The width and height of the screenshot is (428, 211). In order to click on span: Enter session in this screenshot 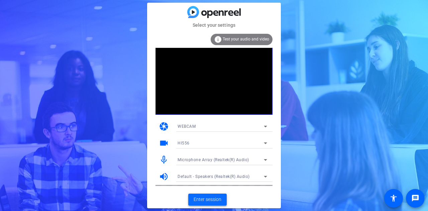, I will do `click(207, 199)`.